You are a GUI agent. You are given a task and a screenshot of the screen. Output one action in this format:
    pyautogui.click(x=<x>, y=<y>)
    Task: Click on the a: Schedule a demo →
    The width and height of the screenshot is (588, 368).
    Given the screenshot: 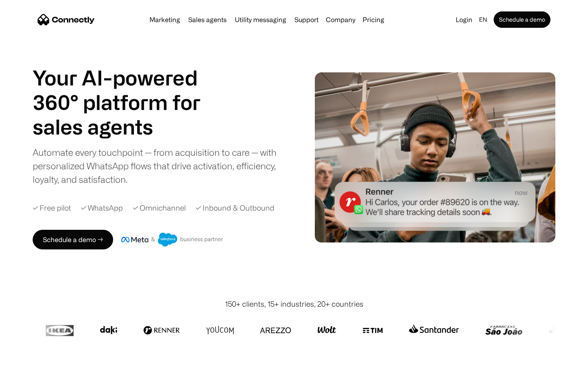 What is the action you would take?
    pyautogui.click(x=72, y=240)
    